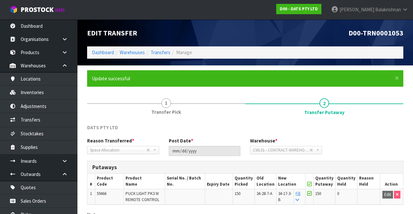 This screenshot has height=214, width=413. I want to click on h3: Putaways, so click(245, 168).